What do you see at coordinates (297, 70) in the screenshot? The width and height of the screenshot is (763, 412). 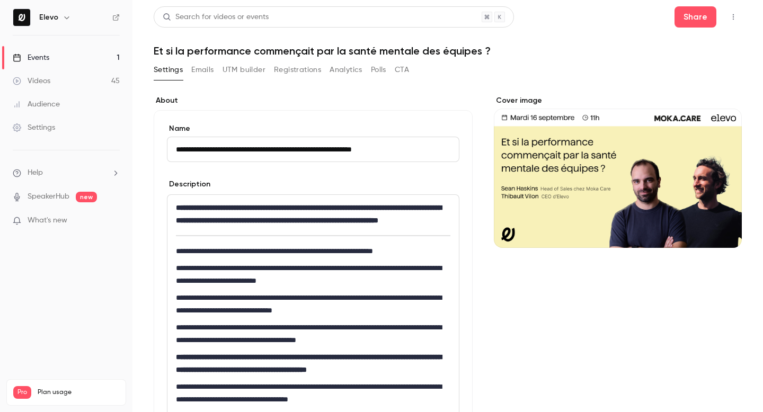 I see `button: Registrations` at bounding box center [297, 70].